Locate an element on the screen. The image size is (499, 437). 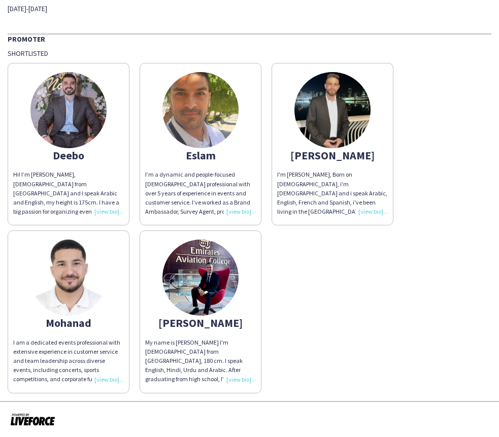
div: Mohanad is located at coordinates (69, 323).